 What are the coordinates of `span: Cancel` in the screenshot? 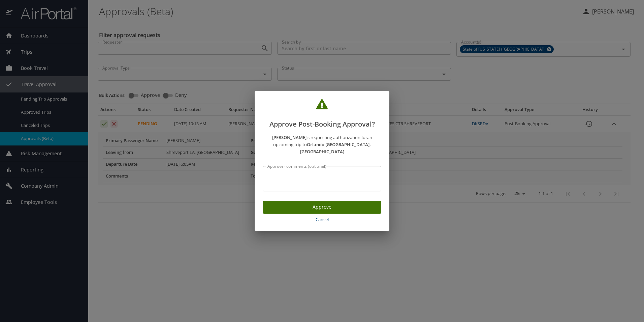 It's located at (322, 219).